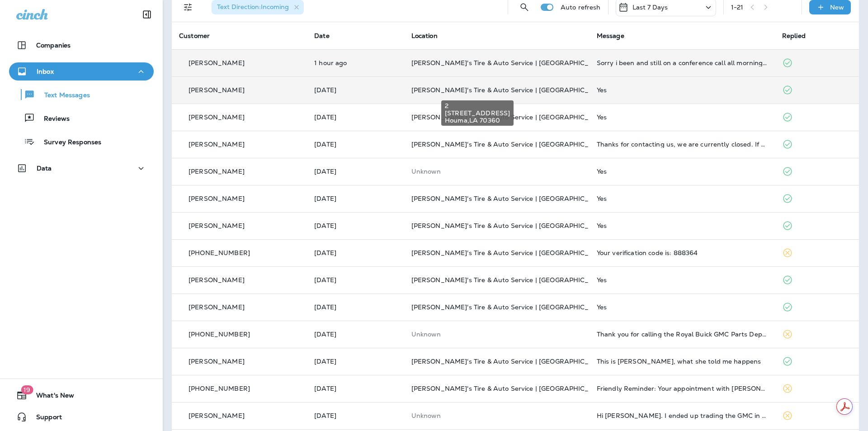 The image size is (868, 431). I want to click on p: Last 7 Days, so click(649, 7).